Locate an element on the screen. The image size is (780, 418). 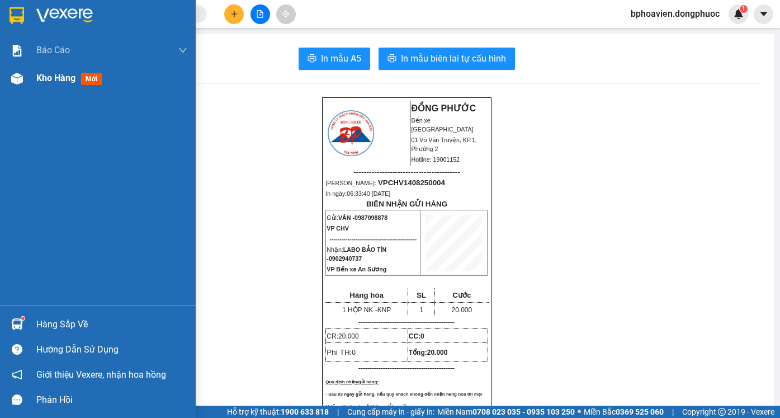
button: plus is located at coordinates (234, 14).